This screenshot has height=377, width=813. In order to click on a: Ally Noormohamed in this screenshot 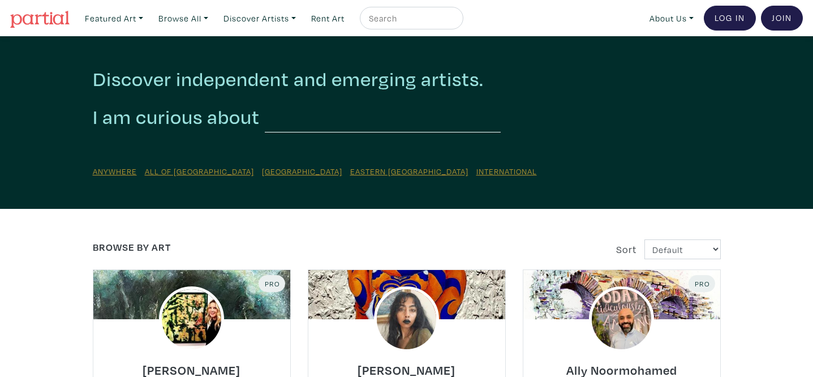, I will do `click(622, 365)`.